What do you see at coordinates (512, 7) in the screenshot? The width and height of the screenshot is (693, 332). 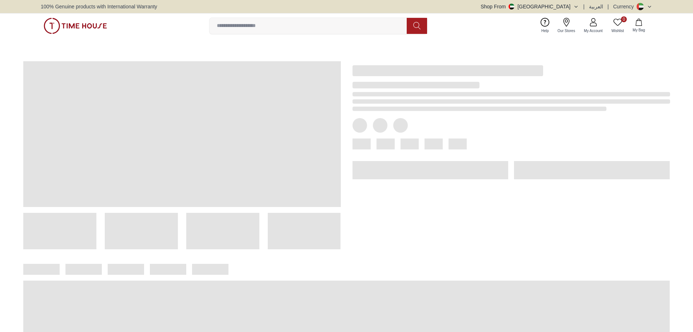 I see `img: United Arab Emirates` at bounding box center [512, 7].